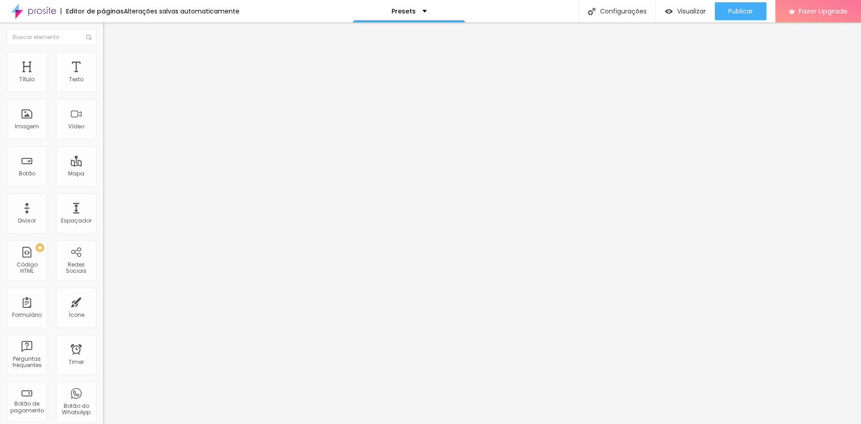 The width and height of the screenshot is (861, 424). Describe the element at coordinates (26, 268) in the screenshot. I see `div: Código HTML` at that location.